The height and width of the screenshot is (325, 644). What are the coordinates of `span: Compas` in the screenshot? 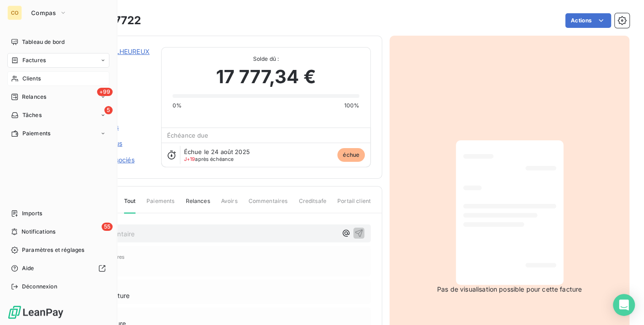 It's located at (44, 13).